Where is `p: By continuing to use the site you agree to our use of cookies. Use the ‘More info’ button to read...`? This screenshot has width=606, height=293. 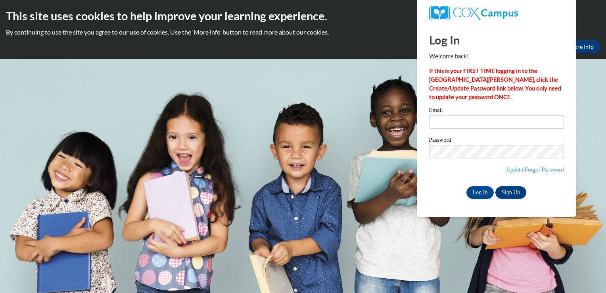
p: By continuing to use the site you agree to our use of cookies. Use the ‘More info’ button to read... is located at coordinates (303, 32).